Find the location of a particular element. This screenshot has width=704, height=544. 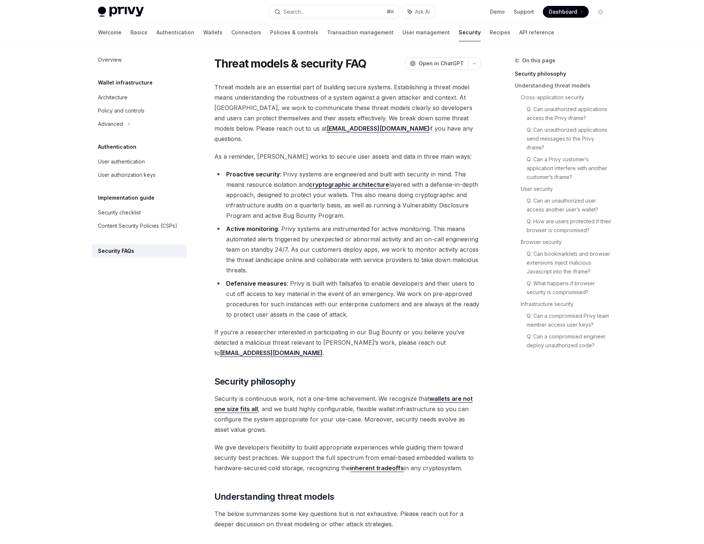

a: Infrastructure security is located at coordinates (566, 304).